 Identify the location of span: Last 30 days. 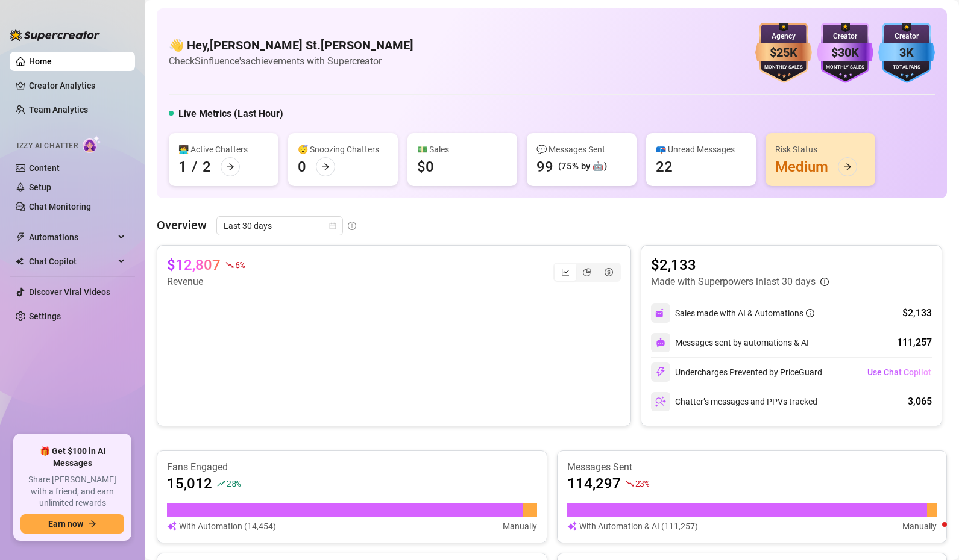
(280, 226).